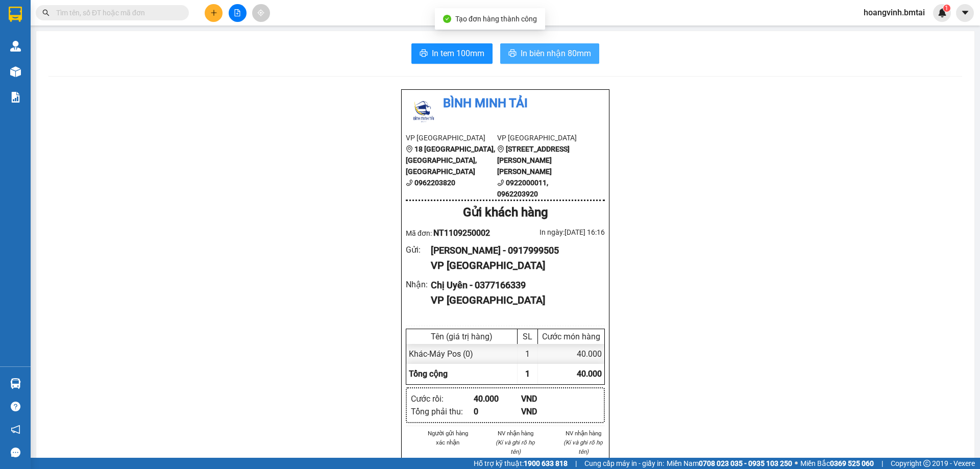 The height and width of the screenshot is (469, 980). What do you see at coordinates (965, 13) in the screenshot?
I see `span: caret-down` at bounding box center [965, 13].